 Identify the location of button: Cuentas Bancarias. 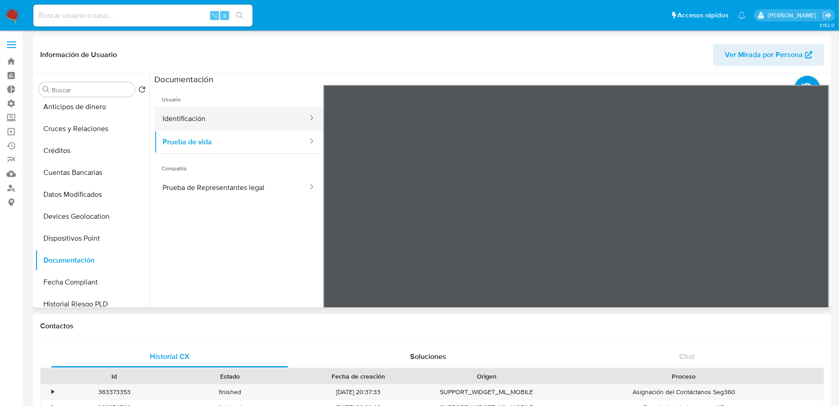
(92, 173).